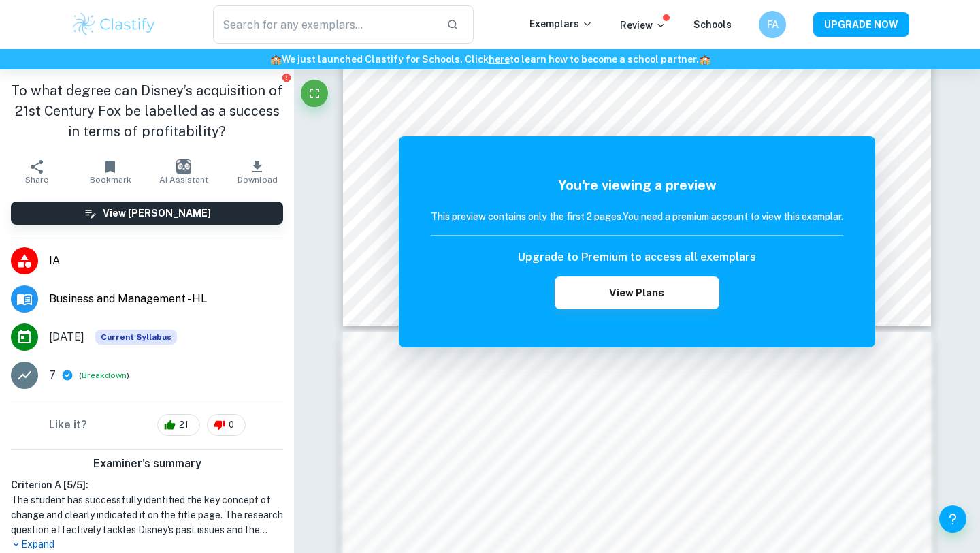 Image resolution: width=980 pixels, height=553 pixels. Describe the element at coordinates (68, 425) in the screenshot. I see `h6: Like it?` at that location.